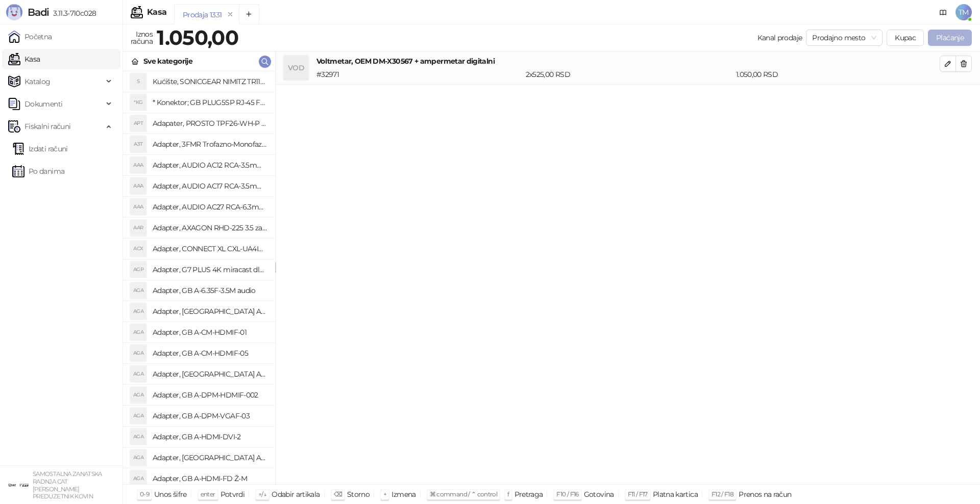 The image size is (980, 504). I want to click on span: Badi, so click(39, 12).